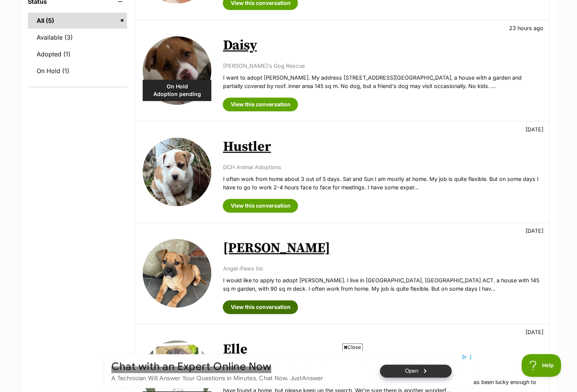 This screenshot has height=392, width=577. I want to click on a: On Hold (1), so click(77, 71).